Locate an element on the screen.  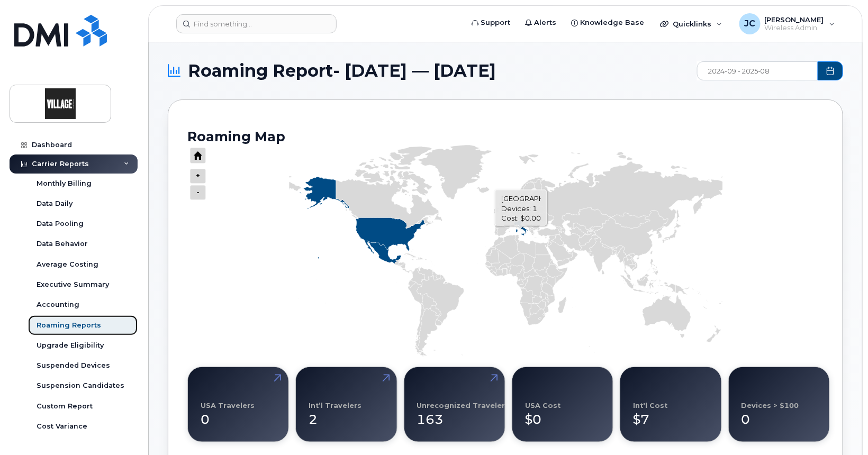
button: Choose Date is located at coordinates (830, 71).